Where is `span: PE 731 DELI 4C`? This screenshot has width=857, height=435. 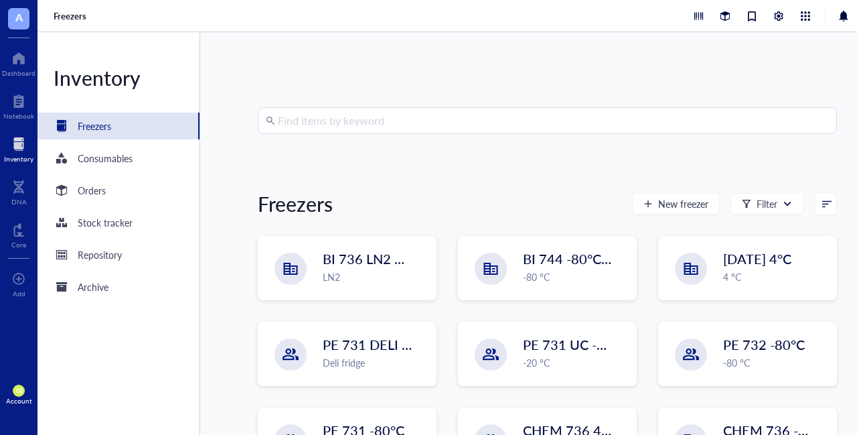 span: PE 731 DELI 4C is located at coordinates (370, 344).